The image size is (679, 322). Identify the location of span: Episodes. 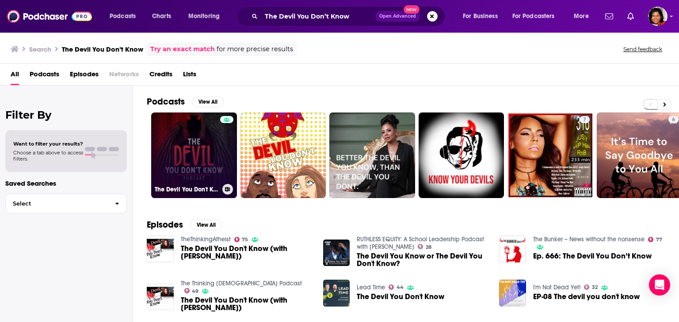
(84, 76).